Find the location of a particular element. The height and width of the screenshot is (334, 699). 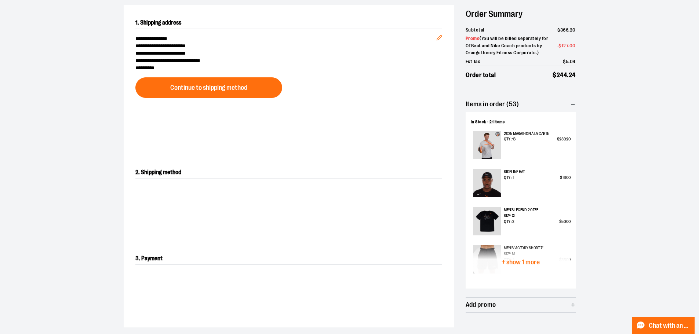

h2: 1. Shipping address is located at coordinates (289, 23).